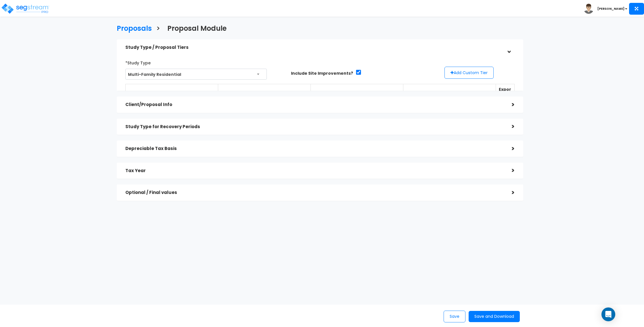 This screenshot has height=327, width=644. I want to click on th: Site Improvements, so click(357, 92).